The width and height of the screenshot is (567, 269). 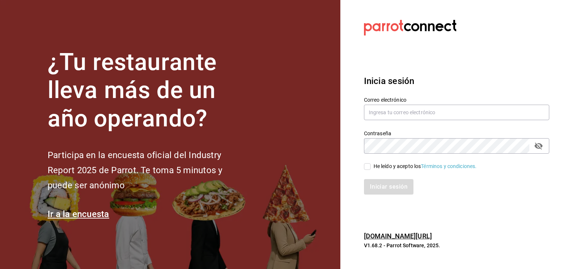 I want to click on p: V1.68.2 - Parrot Software, 2025., so click(x=456, y=246).